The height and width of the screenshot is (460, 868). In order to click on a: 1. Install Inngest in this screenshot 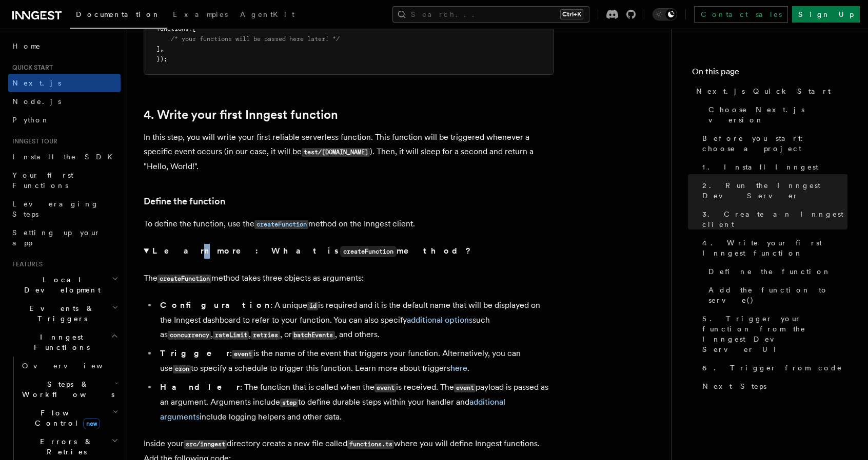, I will do `click(772, 167)`.